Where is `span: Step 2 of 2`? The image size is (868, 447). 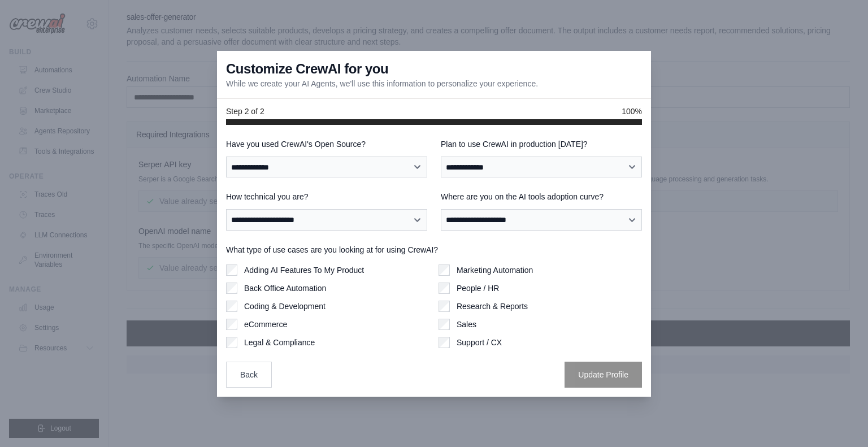 span: Step 2 of 2 is located at coordinates (245, 111).